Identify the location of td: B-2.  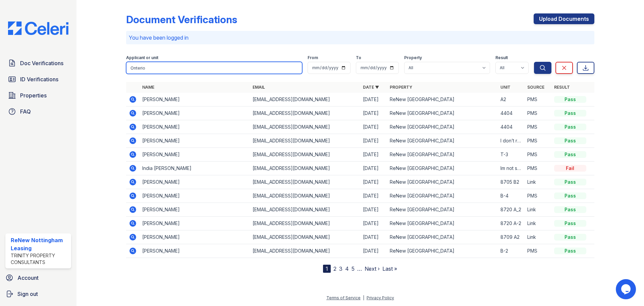
(511, 250).